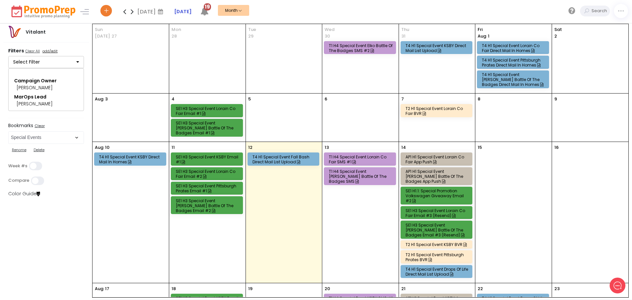 This screenshot has height=300, width=632. I want to click on p: 4, so click(173, 99).